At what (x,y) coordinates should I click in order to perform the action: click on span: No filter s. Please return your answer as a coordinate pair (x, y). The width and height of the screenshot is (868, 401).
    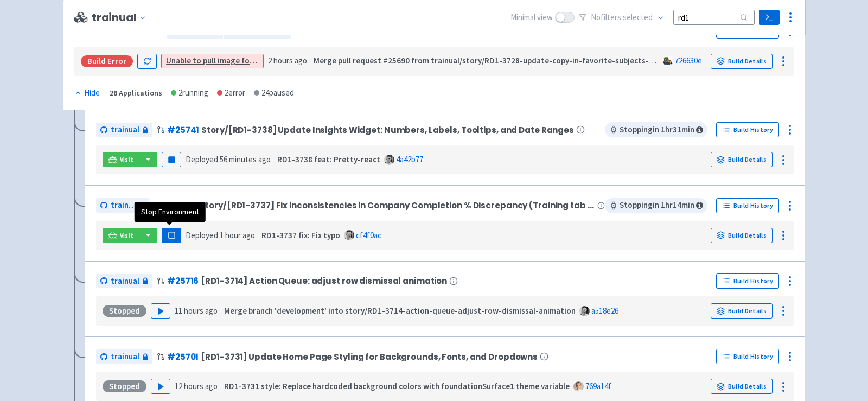
    Looking at the image, I should click on (621, 17).